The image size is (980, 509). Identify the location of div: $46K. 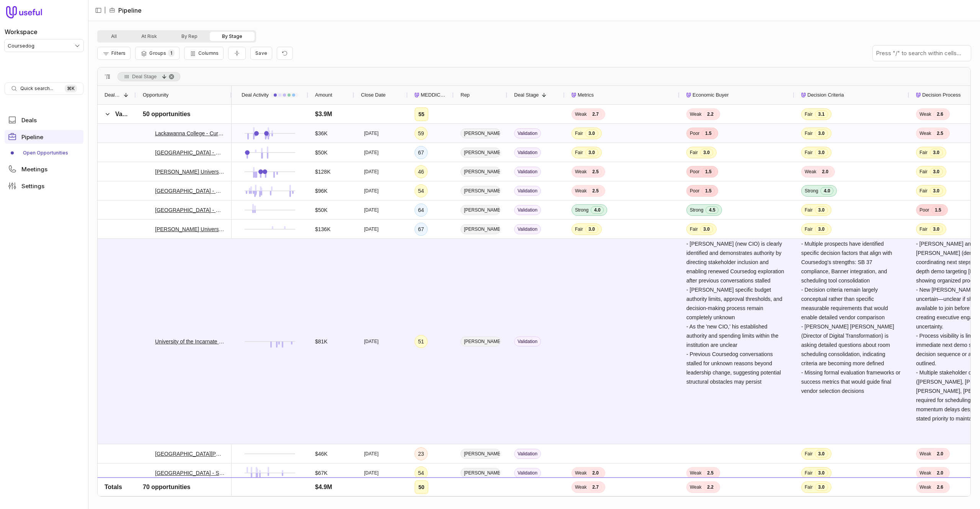
(321, 454).